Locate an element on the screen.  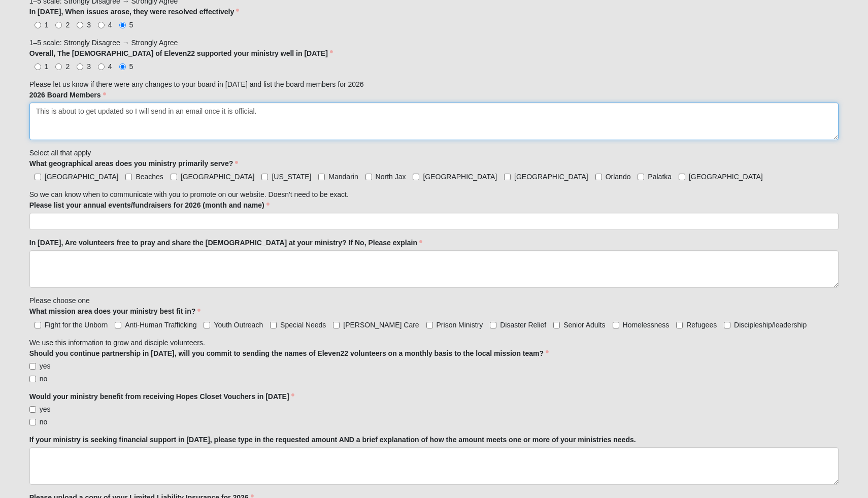
input: North Jax is located at coordinates (368, 177).